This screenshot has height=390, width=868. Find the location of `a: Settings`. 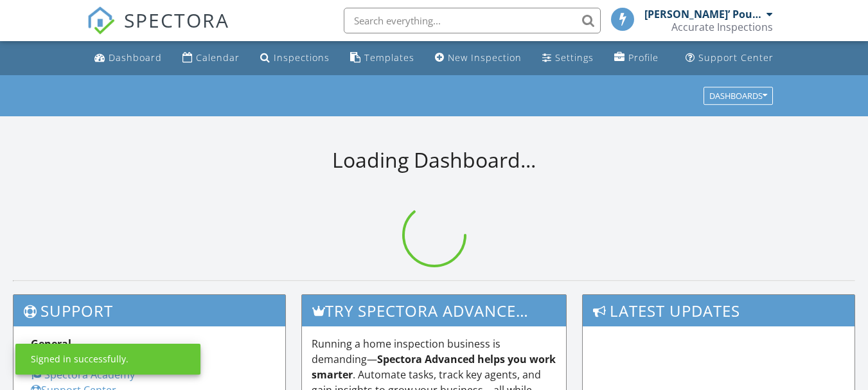

a: Settings is located at coordinates (568, 58).